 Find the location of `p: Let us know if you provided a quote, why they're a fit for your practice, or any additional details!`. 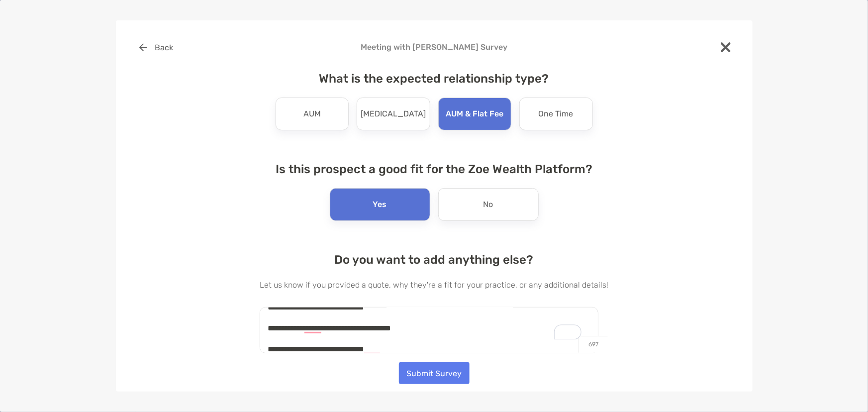

p: Let us know if you provided a quote, why they're a fit for your practice, or any additional details! is located at coordinates (433, 284).